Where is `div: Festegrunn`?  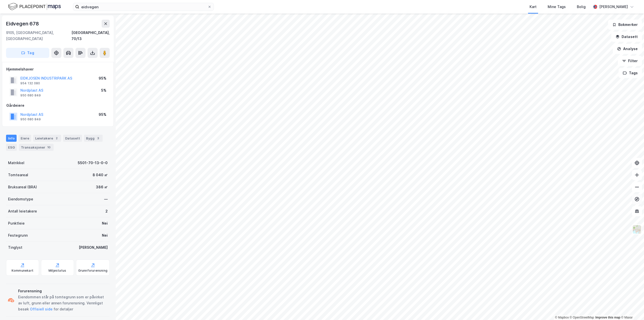 div: Festegrunn is located at coordinates (18, 235).